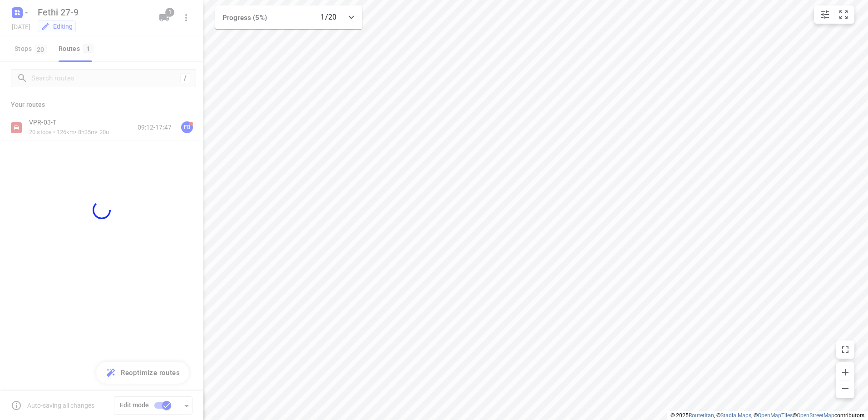  I want to click on a: OpenMapTiles, so click(775, 416).